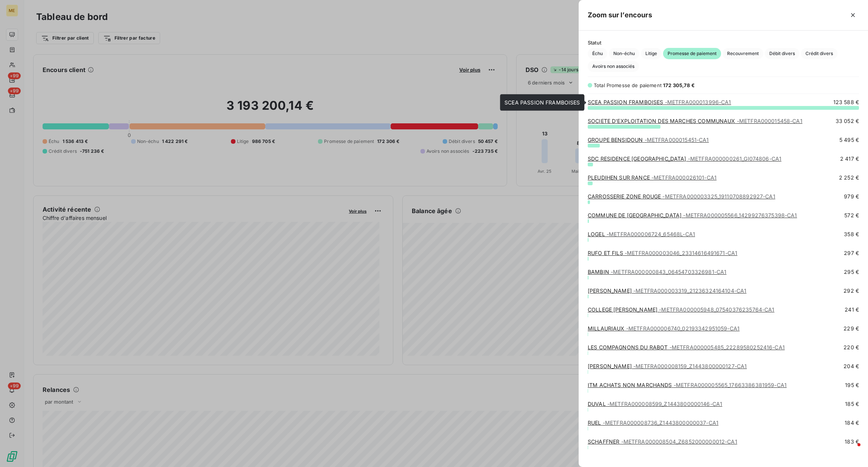 The width and height of the screenshot is (868, 467). Describe the element at coordinates (819, 53) in the screenshot. I see `button: Crédit divers` at that location.